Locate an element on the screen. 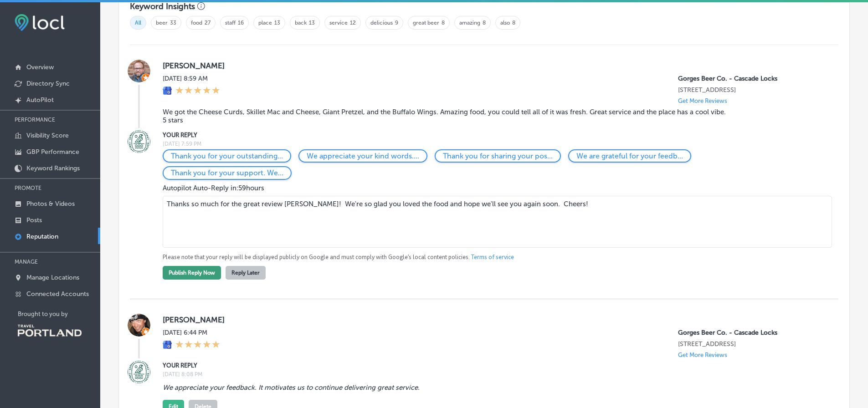 The width and height of the screenshot is (868, 408). a: 12 is located at coordinates (353, 23).